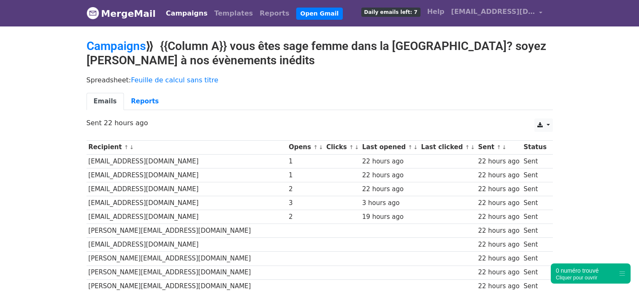 This screenshot has height=292, width=639. I want to click on th: Last clicked, so click(448, 147).